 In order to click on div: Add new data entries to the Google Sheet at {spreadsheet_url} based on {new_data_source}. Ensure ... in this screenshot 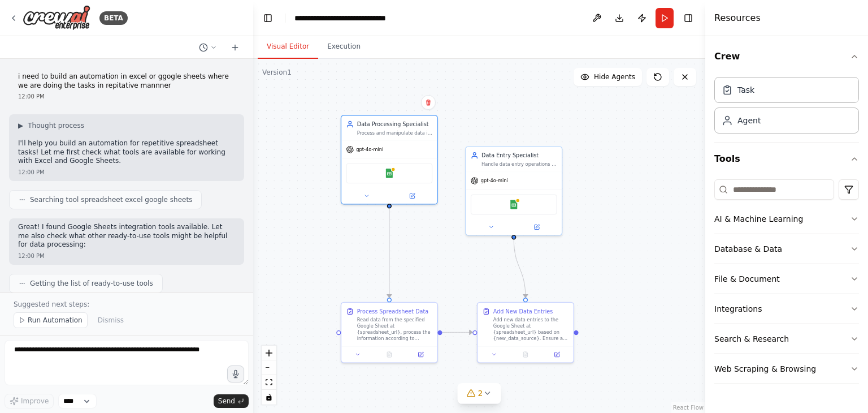, I will do `click(531, 329)`.